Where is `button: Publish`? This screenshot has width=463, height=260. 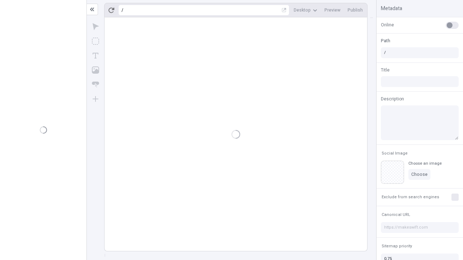 button: Publish is located at coordinates (355, 10).